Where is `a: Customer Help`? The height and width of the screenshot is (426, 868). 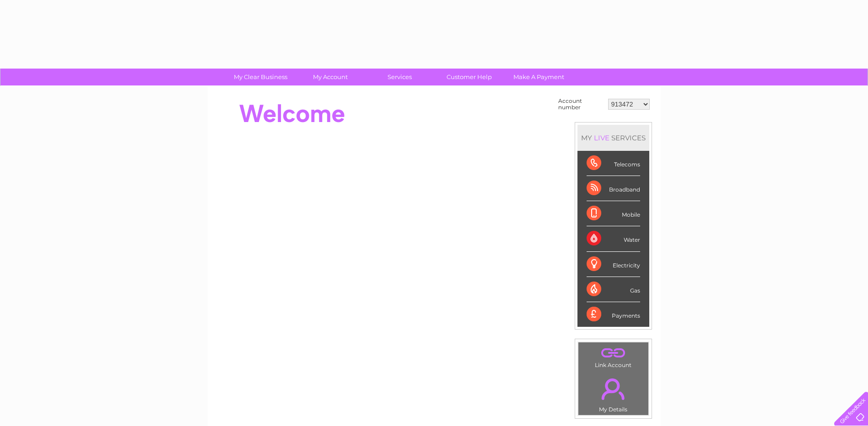
a: Customer Help is located at coordinates (469, 77).